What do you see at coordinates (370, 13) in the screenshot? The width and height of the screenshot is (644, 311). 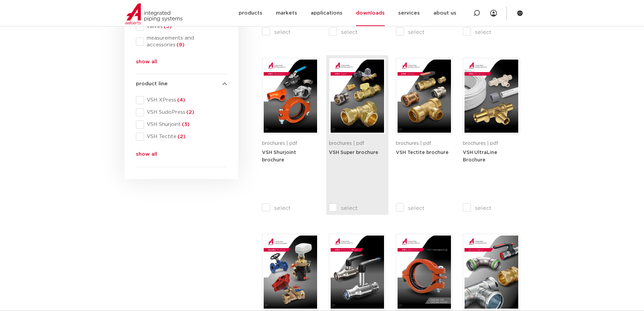 I see `font: downloads` at bounding box center [370, 13].